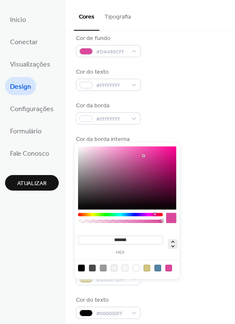 The width and height of the screenshot is (235, 324). Describe the element at coordinates (147, 268) in the screenshot. I see `div: rgb(211, 196, 125)` at that location.